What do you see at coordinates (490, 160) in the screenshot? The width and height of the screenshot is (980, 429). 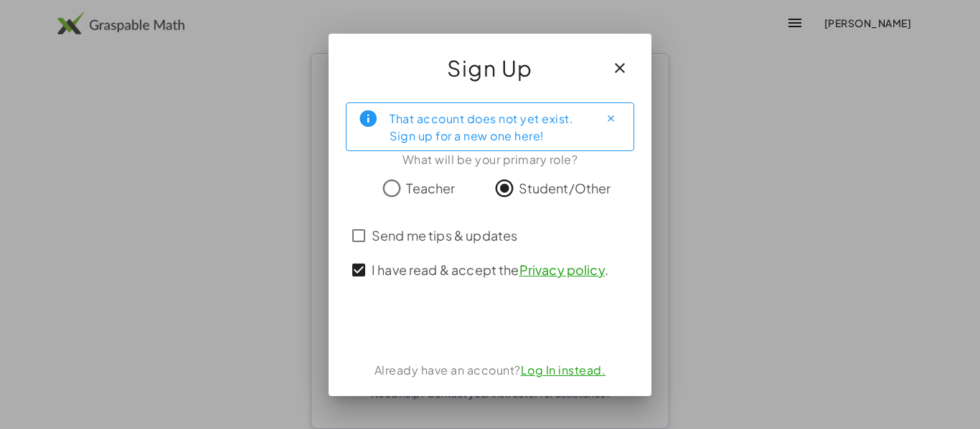 I see `div: What will be your primary role?` at bounding box center [490, 160].